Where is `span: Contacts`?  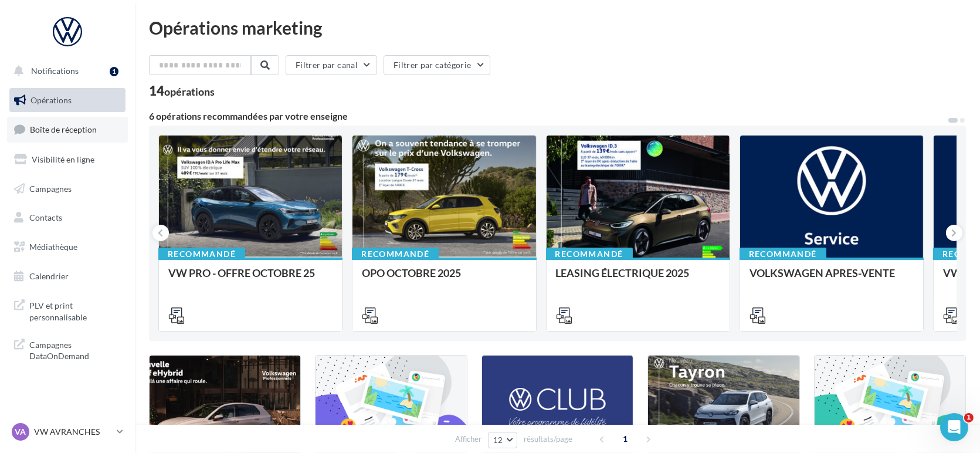 span: Contacts is located at coordinates (46, 217).